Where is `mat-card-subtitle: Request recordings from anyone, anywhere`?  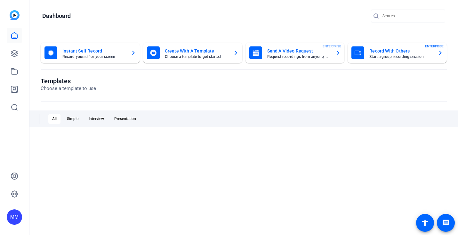 mat-card-subtitle: Request recordings from anyone, anywhere is located at coordinates (299, 57).